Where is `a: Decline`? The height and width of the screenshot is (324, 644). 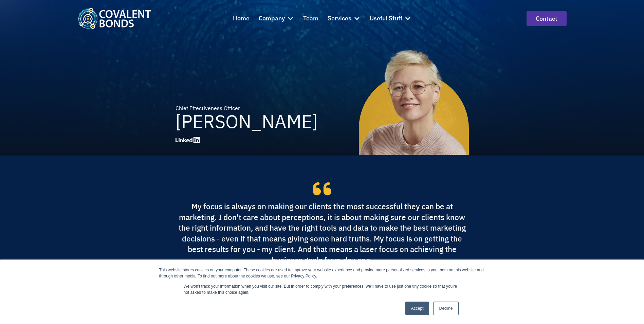
a: Decline is located at coordinates (446, 308).